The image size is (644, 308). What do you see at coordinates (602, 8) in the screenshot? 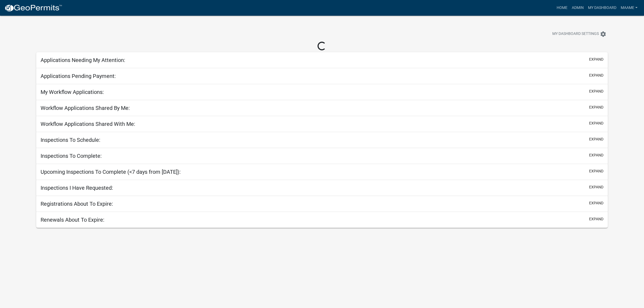
I see `a: My Dashboard` at bounding box center [602, 8].